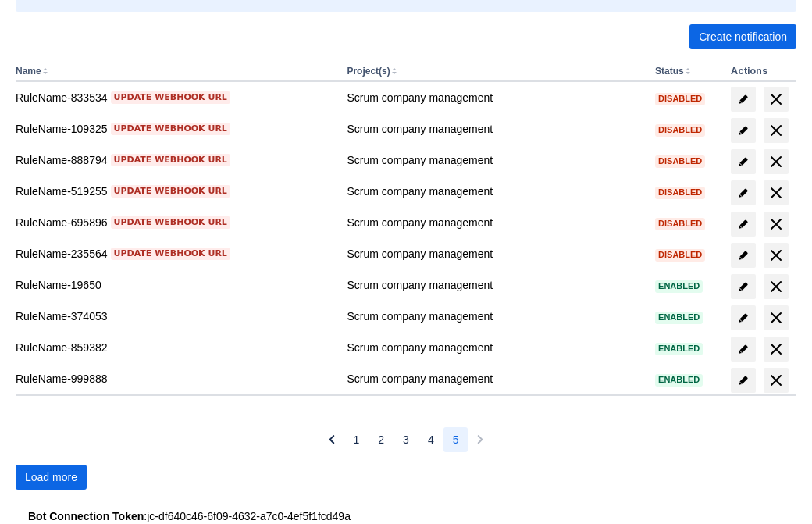  Describe the element at coordinates (406, 439) in the screenshot. I see `button: Page 3` at that location.